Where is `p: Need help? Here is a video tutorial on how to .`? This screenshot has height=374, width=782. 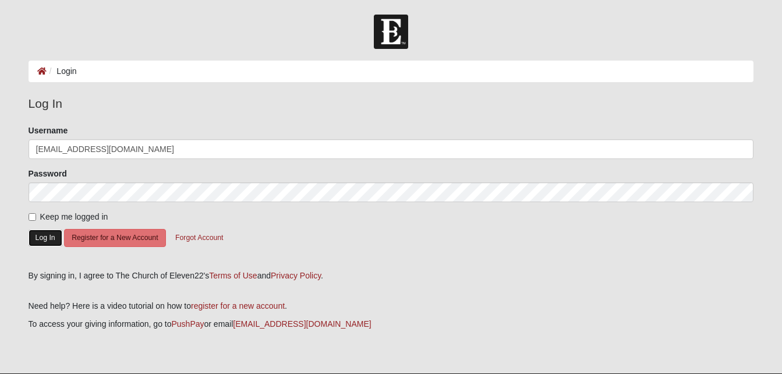
p: Need help? Here is a video tutorial on how to . is located at coordinates (391, 306).